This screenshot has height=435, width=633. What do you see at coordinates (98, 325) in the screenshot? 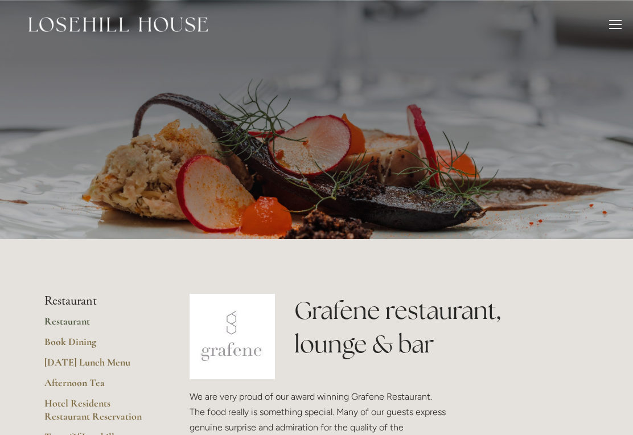
I see `a: Restaurant` at bounding box center [98, 325].